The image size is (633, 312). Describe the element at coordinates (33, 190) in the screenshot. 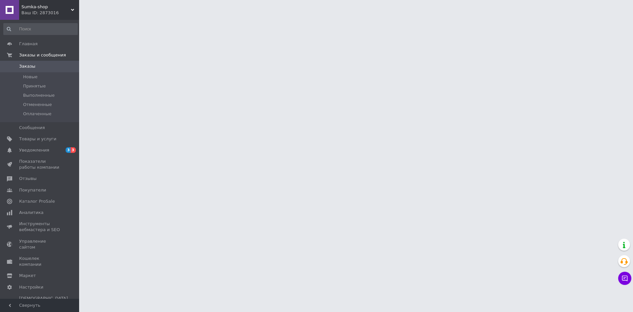

I see `span: Покупатели` at that location.